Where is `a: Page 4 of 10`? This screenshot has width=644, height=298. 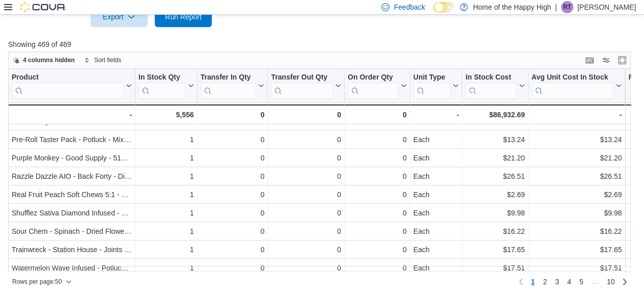 a: Page 4 of 10 is located at coordinates (569, 282).